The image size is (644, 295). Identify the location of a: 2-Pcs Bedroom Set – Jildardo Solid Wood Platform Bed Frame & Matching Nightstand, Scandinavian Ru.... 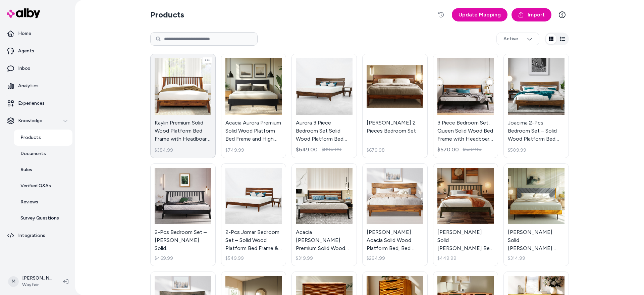
(183, 215).